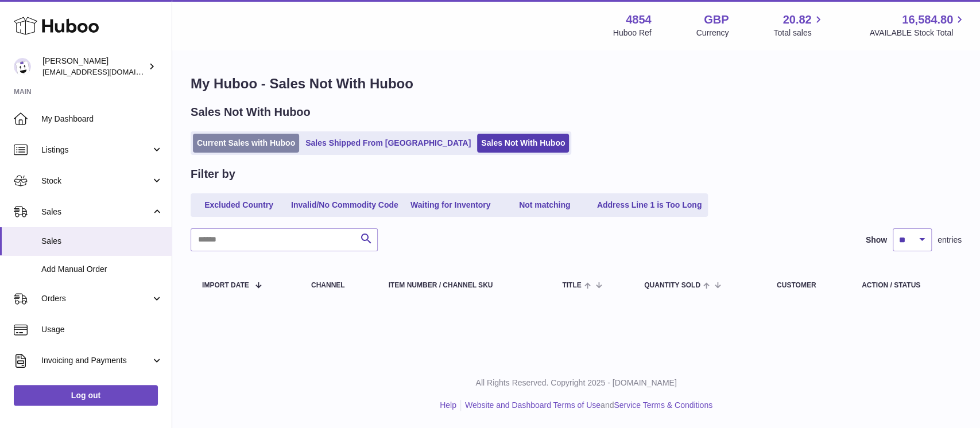 This screenshot has width=980, height=428. What do you see at coordinates (876, 240) in the screenshot?
I see `label: Show` at bounding box center [876, 240].